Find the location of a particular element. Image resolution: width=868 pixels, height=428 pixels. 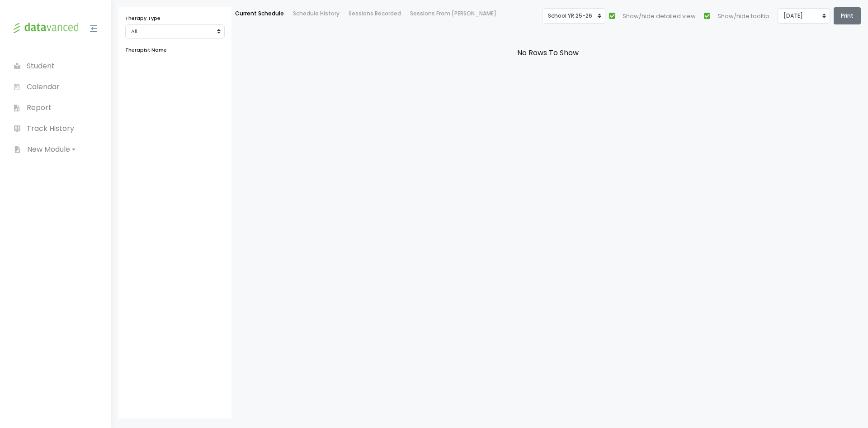

a: Calendar is located at coordinates (55, 87).